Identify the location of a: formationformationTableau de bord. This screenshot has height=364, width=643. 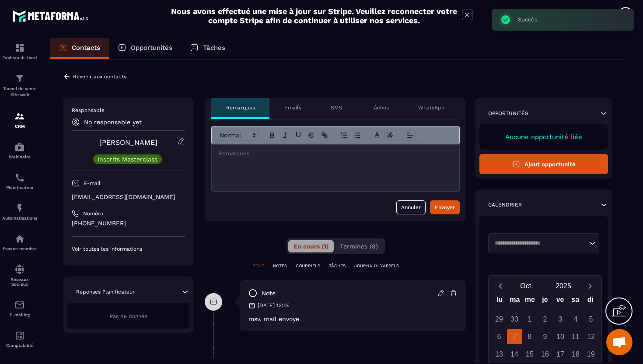
(20, 51).